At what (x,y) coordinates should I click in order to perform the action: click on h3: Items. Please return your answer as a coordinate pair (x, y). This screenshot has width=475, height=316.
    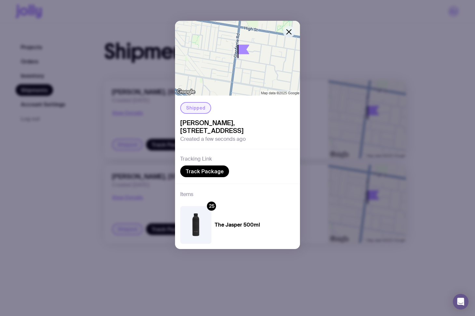
    Looking at the image, I should click on (187, 194).